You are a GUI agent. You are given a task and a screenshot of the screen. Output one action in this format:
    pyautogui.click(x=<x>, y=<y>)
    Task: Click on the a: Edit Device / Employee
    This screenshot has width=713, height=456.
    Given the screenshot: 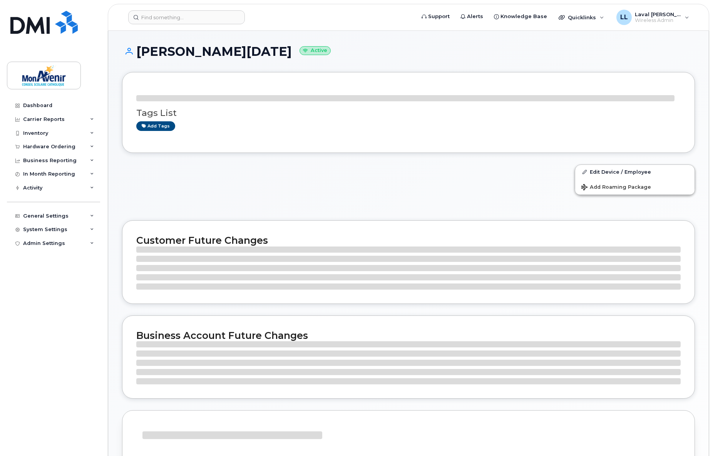 What is the action you would take?
    pyautogui.click(x=635, y=172)
    